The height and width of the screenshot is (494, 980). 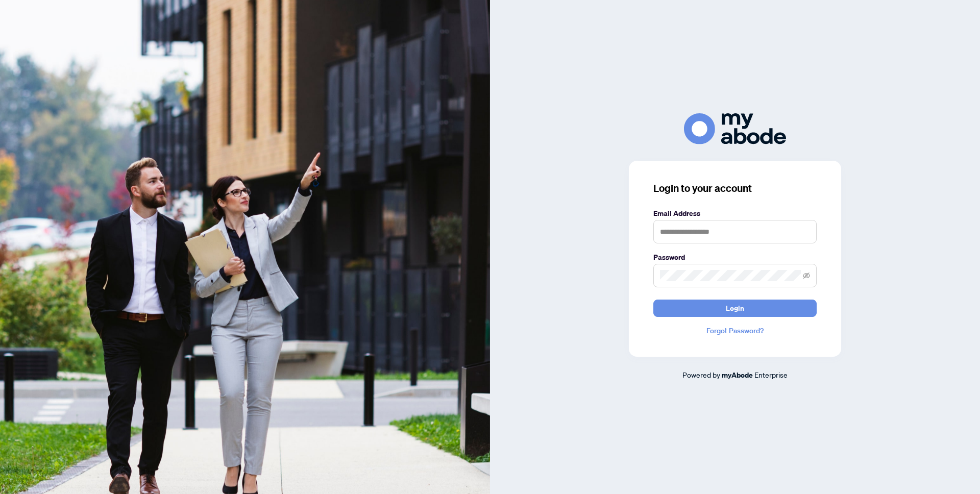 I want to click on h3: Login to your account, so click(x=735, y=188).